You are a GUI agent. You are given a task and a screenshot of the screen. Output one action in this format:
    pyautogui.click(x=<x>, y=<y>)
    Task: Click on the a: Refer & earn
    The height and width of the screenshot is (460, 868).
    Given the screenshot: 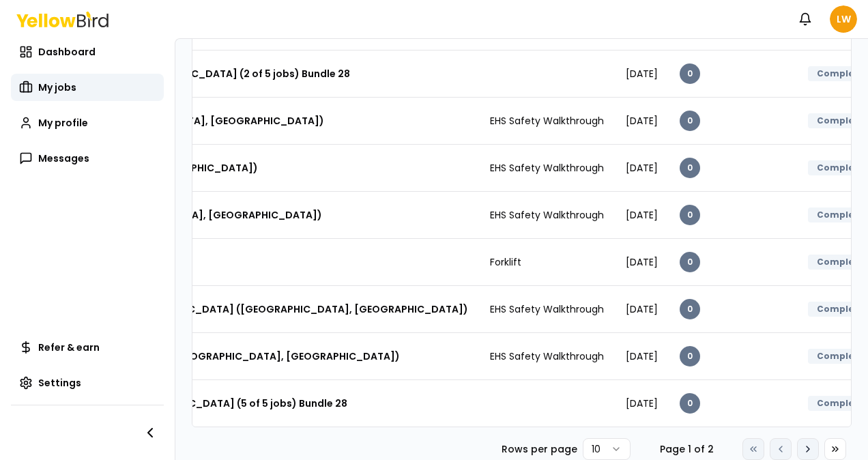 What is the action you would take?
    pyautogui.click(x=87, y=347)
    